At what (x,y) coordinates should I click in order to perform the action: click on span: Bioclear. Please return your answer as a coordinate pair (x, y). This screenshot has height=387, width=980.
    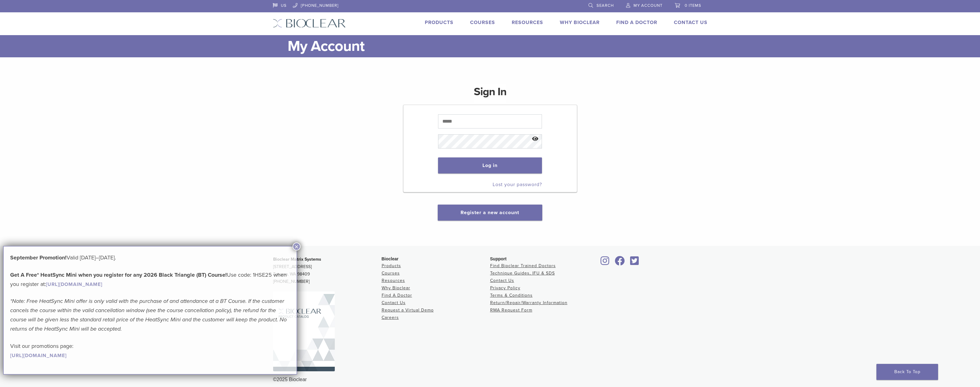
    Looking at the image, I should click on (390, 259).